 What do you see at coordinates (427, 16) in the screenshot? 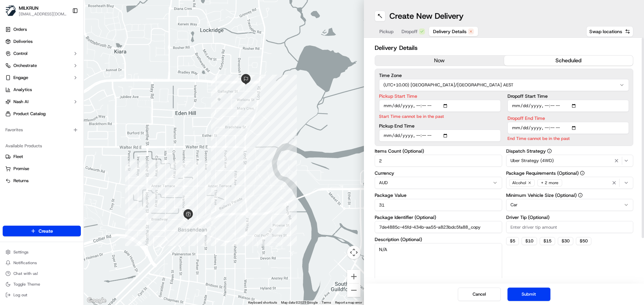
I see `h1: Create New Delivery` at bounding box center [427, 16].